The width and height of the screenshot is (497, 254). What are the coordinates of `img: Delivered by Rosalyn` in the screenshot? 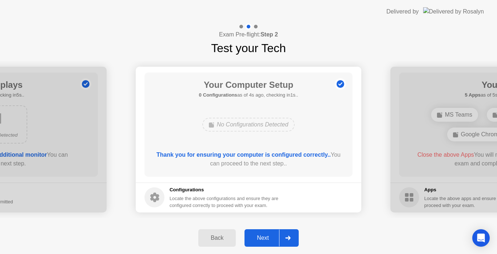 It's located at (454, 11).